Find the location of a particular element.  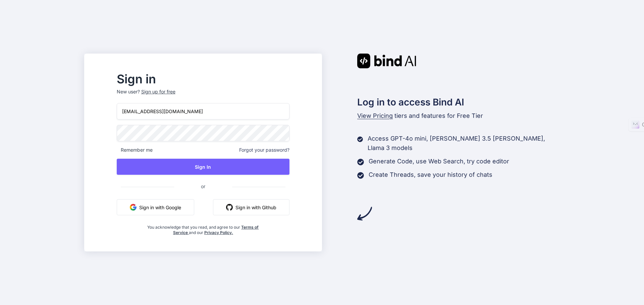

button: Sign In is located at coordinates (203, 167).